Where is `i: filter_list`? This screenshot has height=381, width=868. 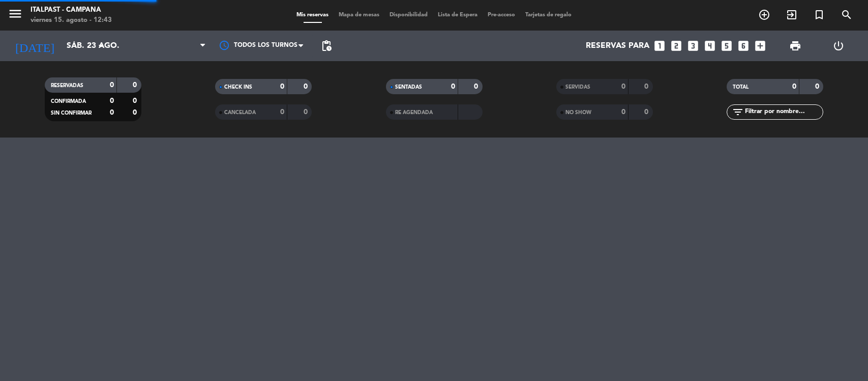 i: filter_list is located at coordinates (738, 112).